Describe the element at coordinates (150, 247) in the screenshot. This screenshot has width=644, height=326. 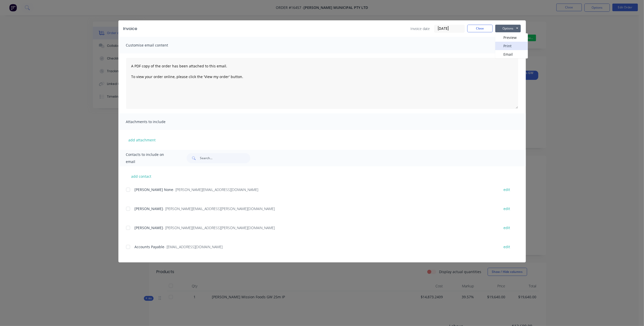
I see `span: Accounts Payable` at that location.